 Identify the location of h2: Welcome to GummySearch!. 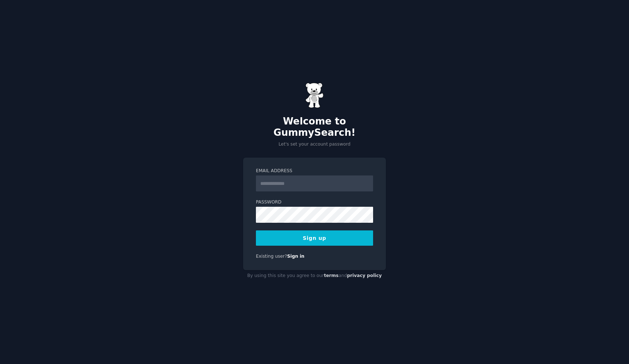
(314, 127).